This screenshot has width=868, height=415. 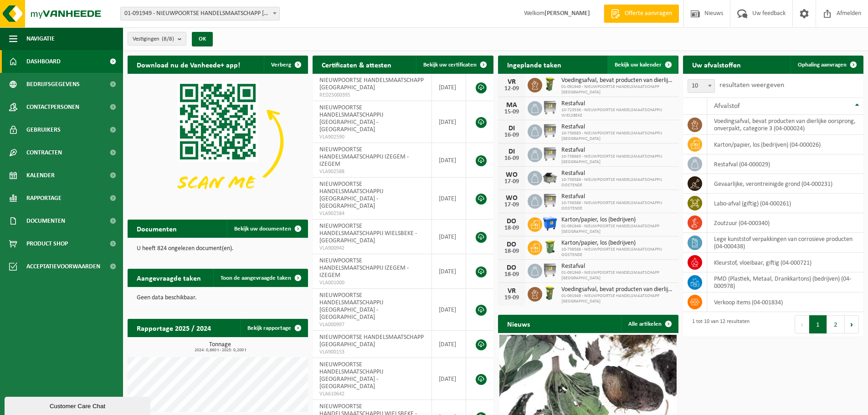 I want to click on button: Next, so click(x=852, y=325).